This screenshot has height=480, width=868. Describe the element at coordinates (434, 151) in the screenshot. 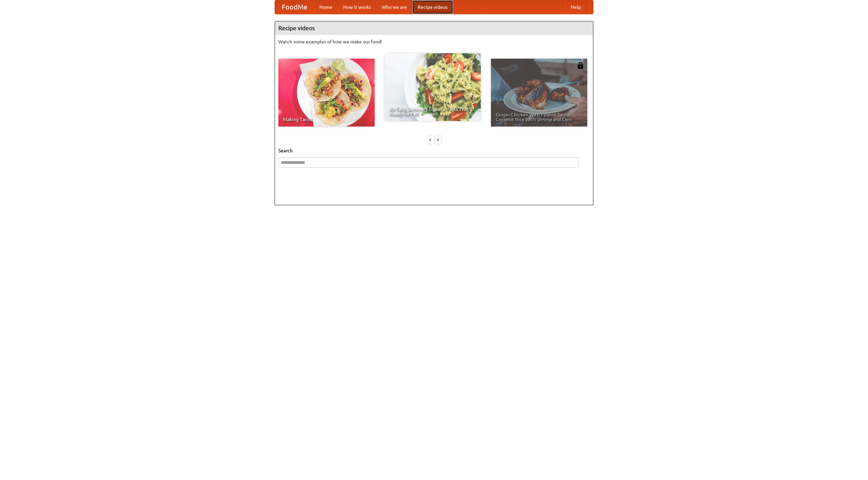

I see `h5: Search` at that location.